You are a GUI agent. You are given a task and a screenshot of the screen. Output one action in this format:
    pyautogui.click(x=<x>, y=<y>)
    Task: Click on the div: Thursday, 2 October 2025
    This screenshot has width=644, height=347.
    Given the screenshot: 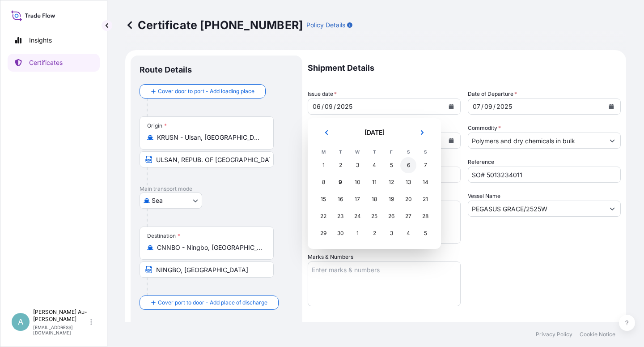 What is the action you would take?
    pyautogui.click(x=374, y=234)
    